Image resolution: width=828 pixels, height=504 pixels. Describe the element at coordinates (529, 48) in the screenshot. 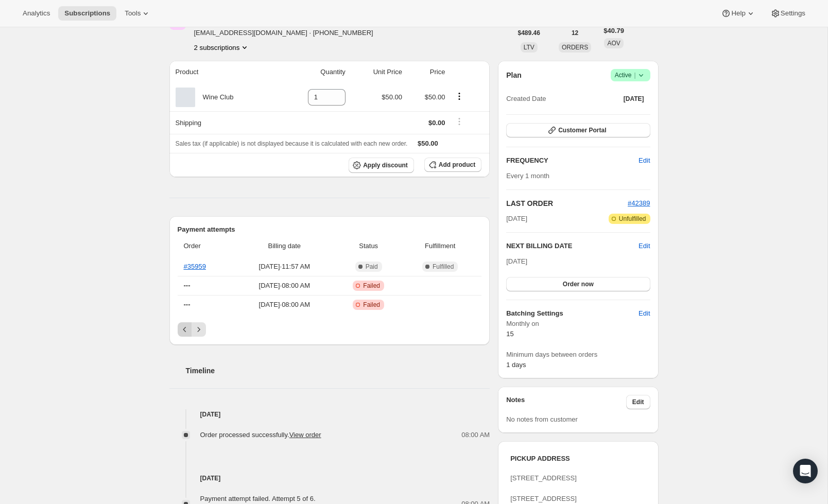

I see `span: LTV` at that location.